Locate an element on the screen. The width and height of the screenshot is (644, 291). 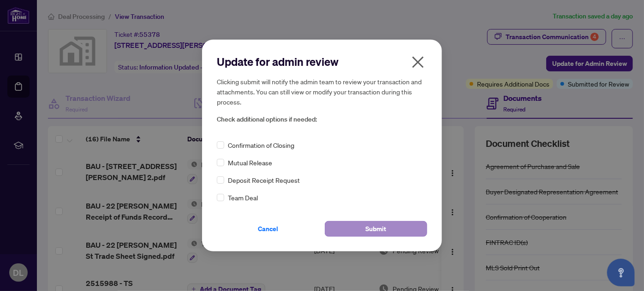
span: Mutual Release is located at coordinates (250, 162).